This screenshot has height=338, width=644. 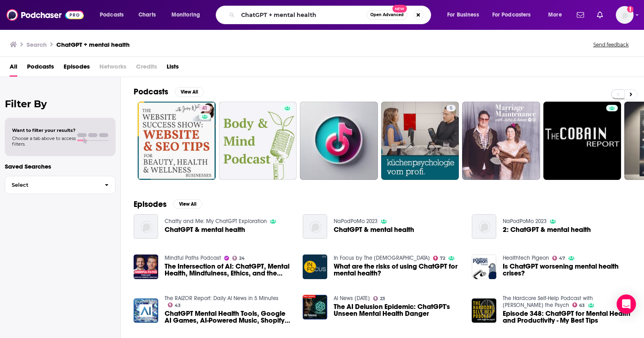 I want to click on span: 43, so click(x=177, y=305).